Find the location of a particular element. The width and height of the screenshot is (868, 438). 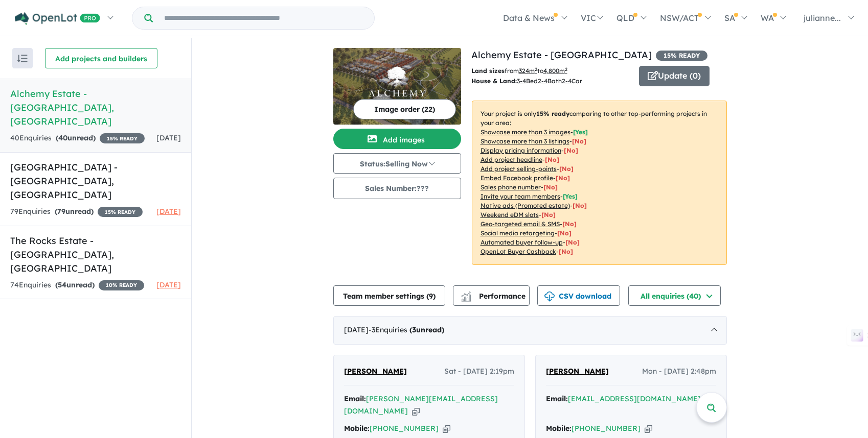

img: download icon is located at coordinates (550, 297).